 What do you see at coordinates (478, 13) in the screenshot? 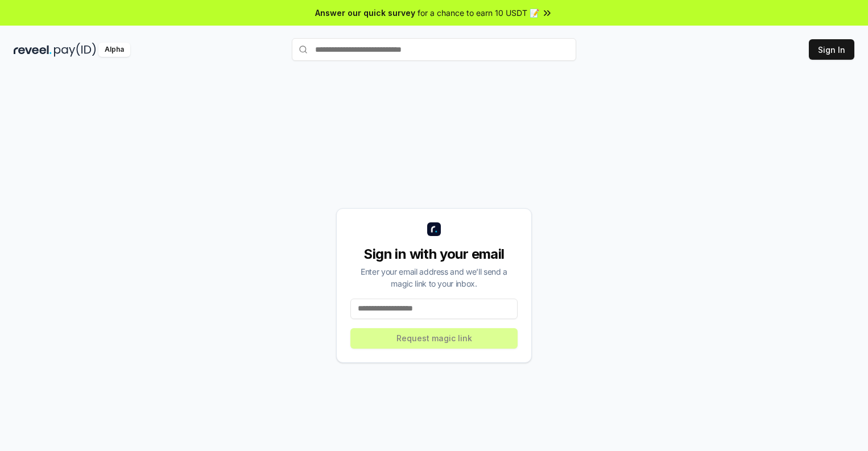
I see `span: for a chance to earn 10 USDT 📝` at bounding box center [478, 13].